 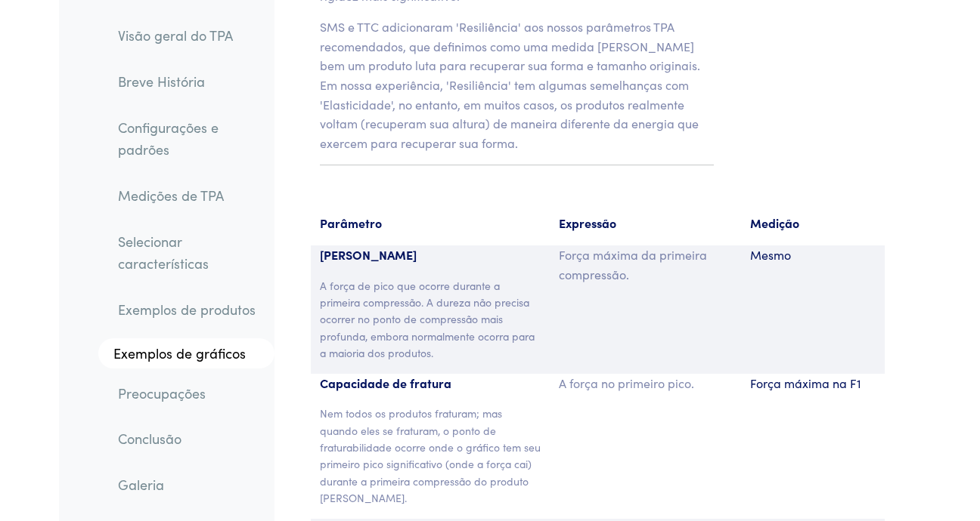 I want to click on p: Mesmo, so click(x=813, y=256).